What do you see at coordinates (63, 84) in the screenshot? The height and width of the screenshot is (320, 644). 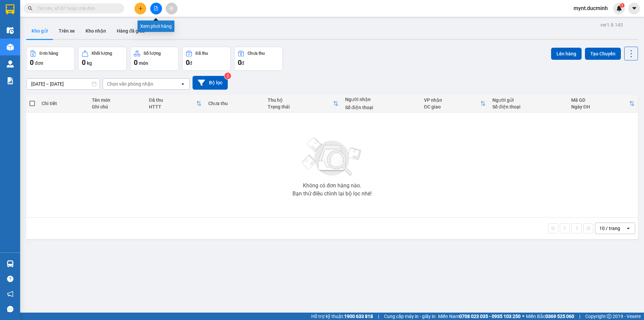 I see `input: Select a date range.` at bounding box center [63, 84].